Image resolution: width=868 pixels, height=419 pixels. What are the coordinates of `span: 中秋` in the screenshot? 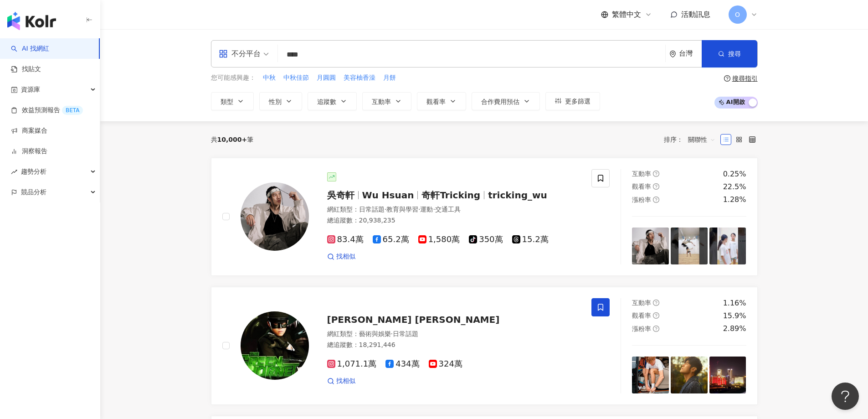 It's located at (269, 78).